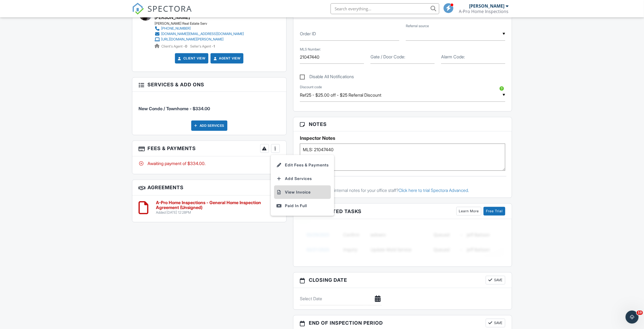 The height and width of the screenshot is (329, 644). What do you see at coordinates (311, 87) in the screenshot?
I see `label: Discount code` at bounding box center [311, 87].